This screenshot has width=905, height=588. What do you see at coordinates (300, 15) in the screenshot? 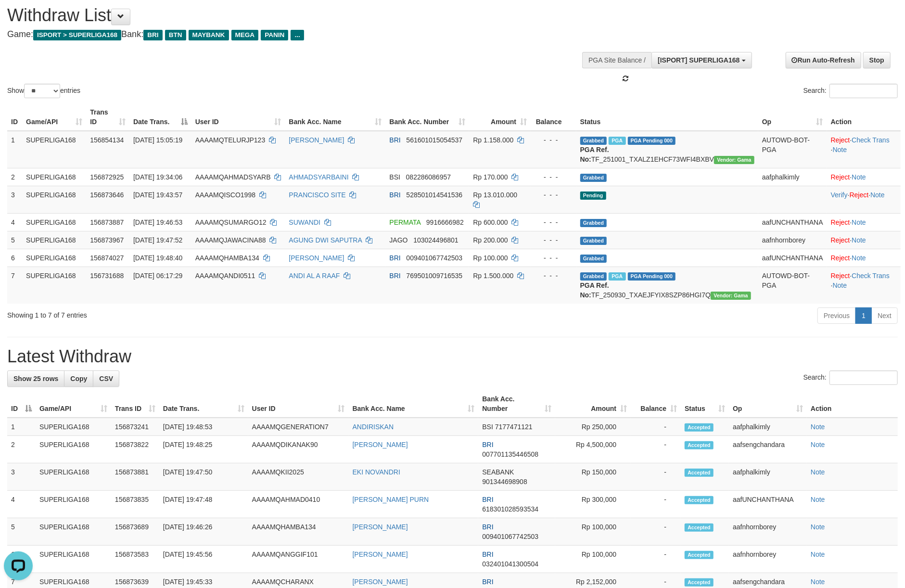
I see `h1: Withdraw List` at bounding box center [300, 15].